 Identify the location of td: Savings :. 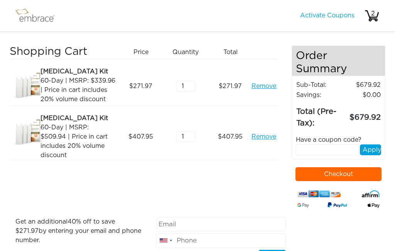
(319, 95).